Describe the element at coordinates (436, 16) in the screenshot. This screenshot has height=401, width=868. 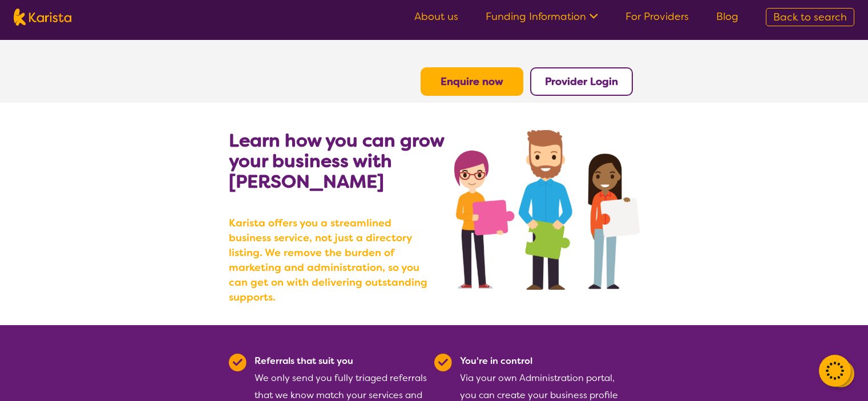
I see `a: About us` at that location.